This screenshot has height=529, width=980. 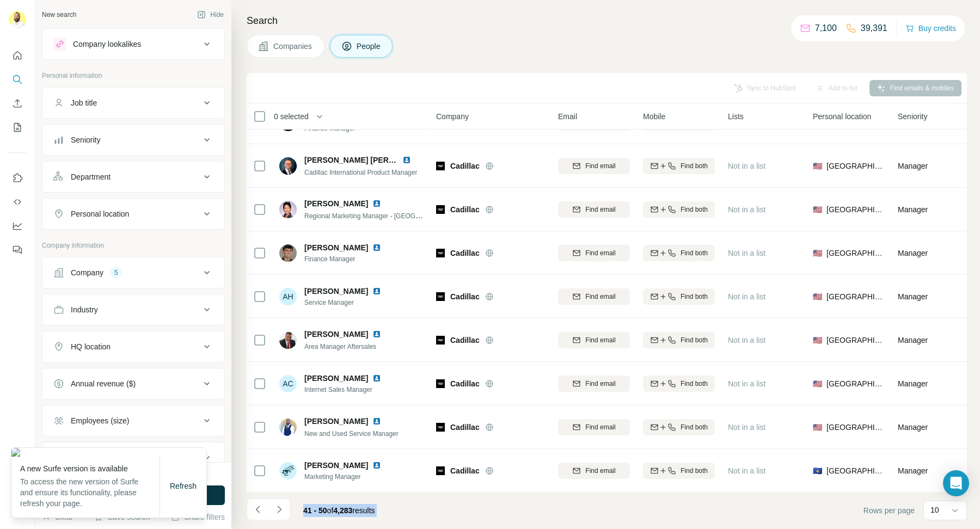 What do you see at coordinates (826, 29) in the screenshot?
I see `p: 7,100` at bounding box center [826, 29].